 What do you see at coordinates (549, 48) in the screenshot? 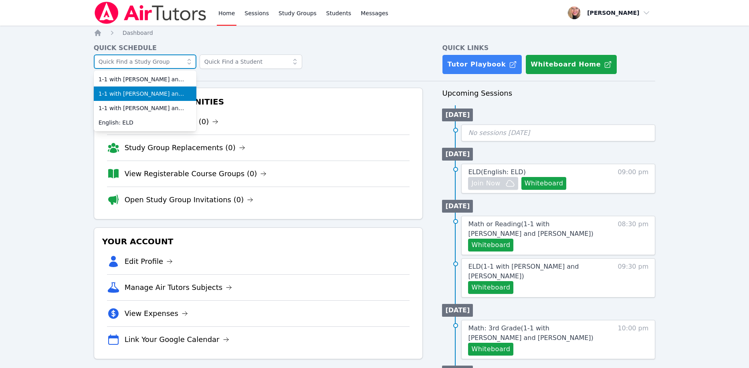
I see `h4: Quick Links` at bounding box center [549, 48].